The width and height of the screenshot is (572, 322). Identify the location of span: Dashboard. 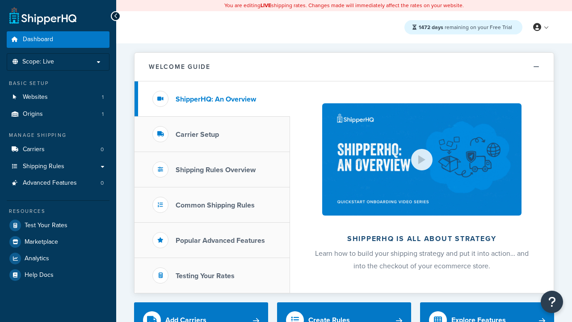
(38, 39).